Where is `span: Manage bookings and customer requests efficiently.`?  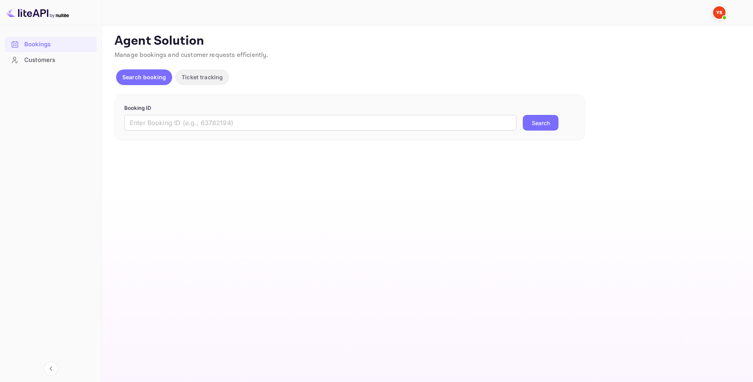 span: Manage bookings and customer requests efficiently. is located at coordinates (191, 55).